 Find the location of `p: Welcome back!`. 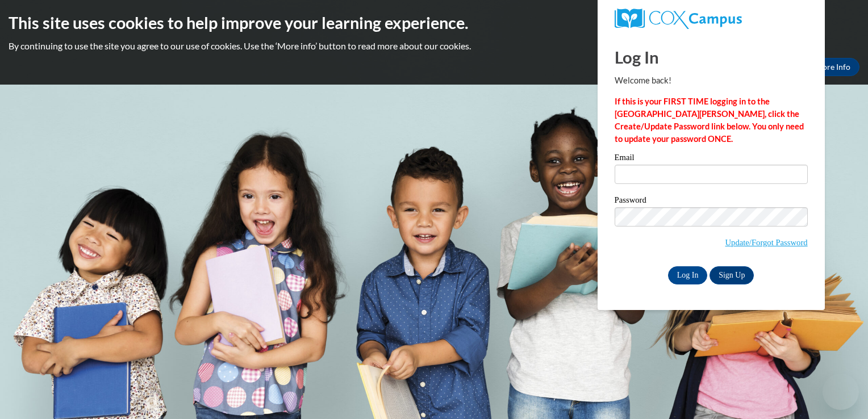

p: Welcome back! is located at coordinates (711, 81).